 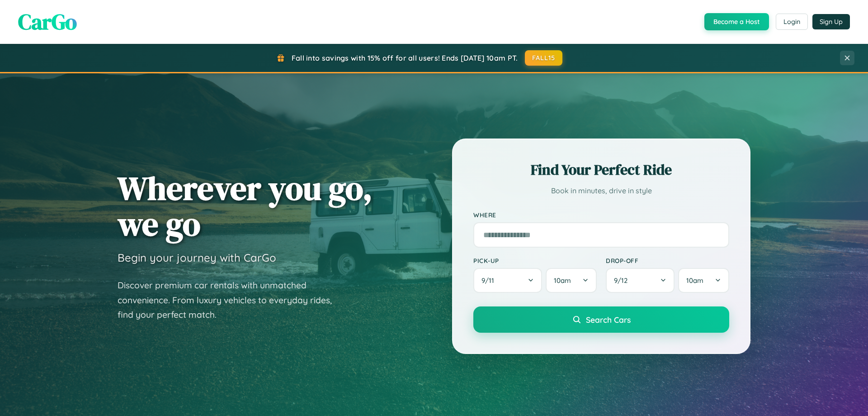 What do you see at coordinates (623, 280) in the screenshot?
I see `span: 9 / 12` at bounding box center [623, 280].